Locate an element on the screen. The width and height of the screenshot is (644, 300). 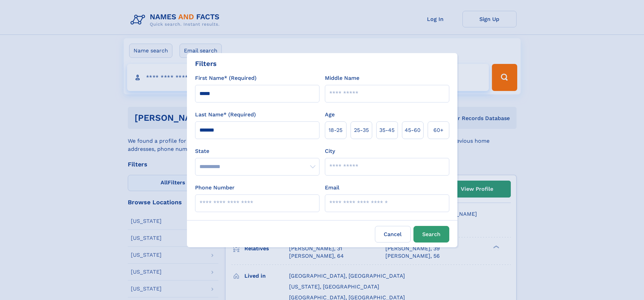
button: Search is located at coordinates (431, 235).